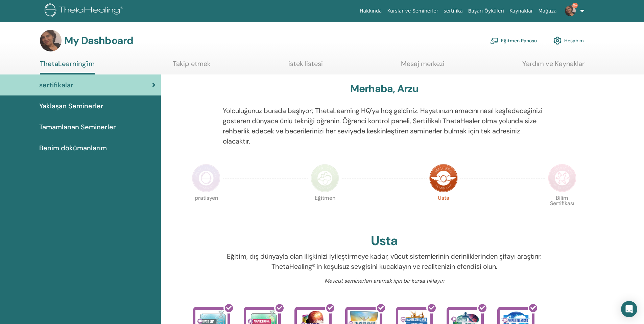 This screenshot has width=644, height=324. I want to click on p: Eğitmen, so click(325, 210).